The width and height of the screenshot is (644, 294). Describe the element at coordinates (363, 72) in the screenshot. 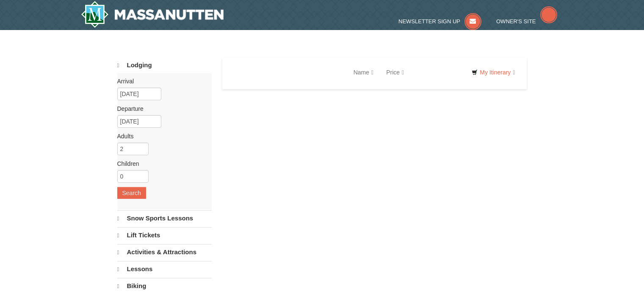

I see `a: Name` at that location.